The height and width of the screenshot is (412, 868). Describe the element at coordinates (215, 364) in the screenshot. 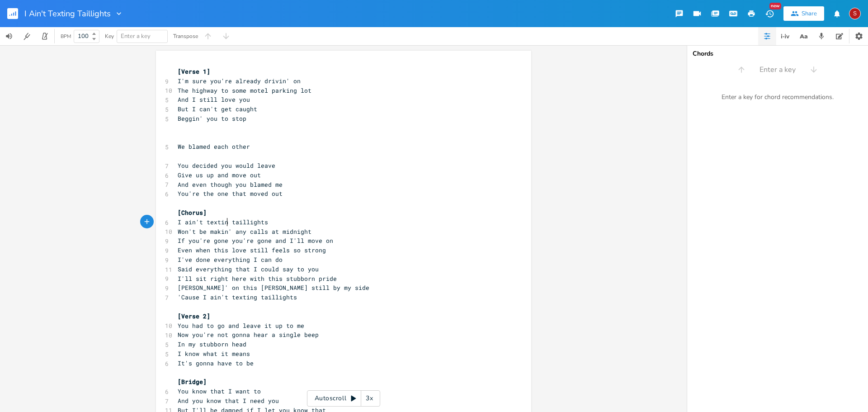

I see `span: It's gonna have to be` at that location.